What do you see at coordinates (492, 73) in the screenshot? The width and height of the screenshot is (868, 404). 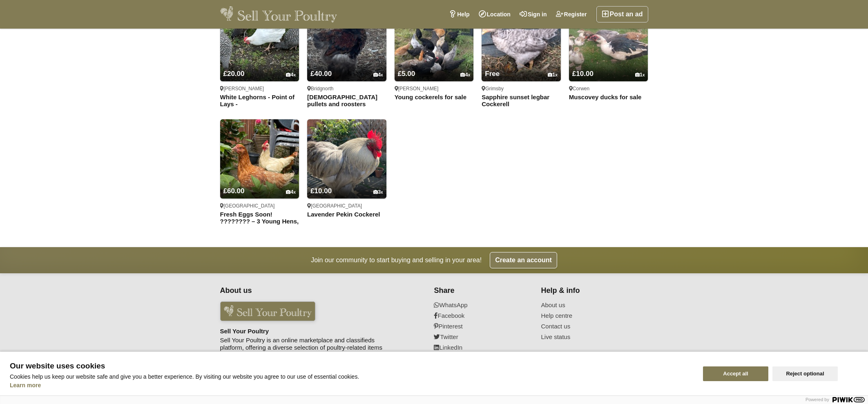 I see `span: Free` at bounding box center [492, 73].